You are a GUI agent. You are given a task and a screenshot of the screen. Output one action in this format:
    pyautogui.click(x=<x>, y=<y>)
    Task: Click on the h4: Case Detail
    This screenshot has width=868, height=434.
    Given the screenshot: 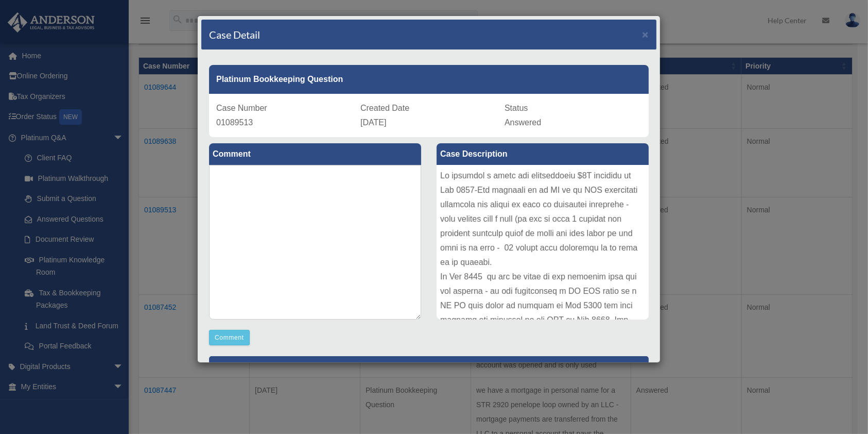 What is the action you would take?
    pyautogui.click(x=234, y=35)
    